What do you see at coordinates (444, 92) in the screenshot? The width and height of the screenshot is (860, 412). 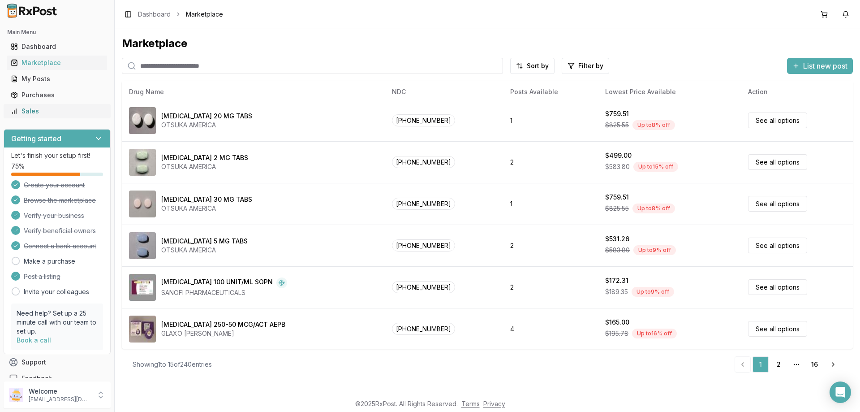 I see `th: NDC` at bounding box center [444, 92].